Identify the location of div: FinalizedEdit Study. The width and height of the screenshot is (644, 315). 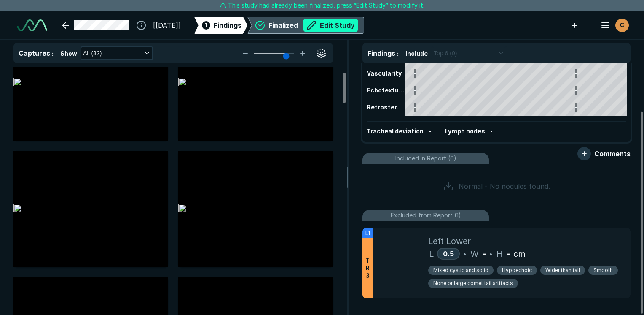
(306, 25).